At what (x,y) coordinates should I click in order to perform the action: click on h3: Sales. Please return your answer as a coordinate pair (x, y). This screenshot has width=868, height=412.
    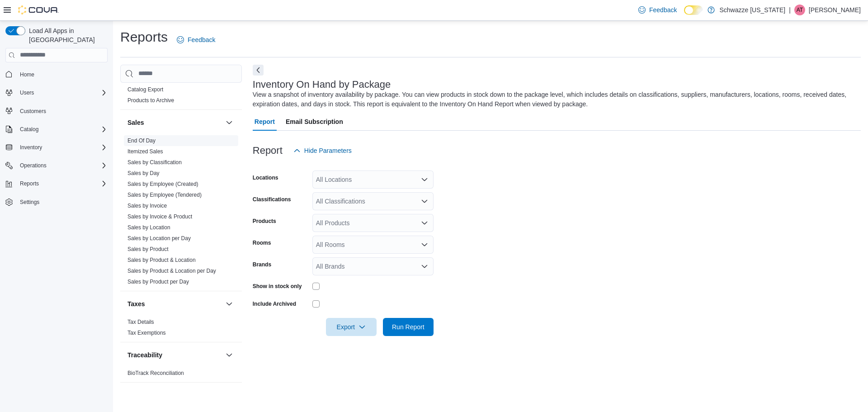
    Looking at the image, I should click on (136, 122).